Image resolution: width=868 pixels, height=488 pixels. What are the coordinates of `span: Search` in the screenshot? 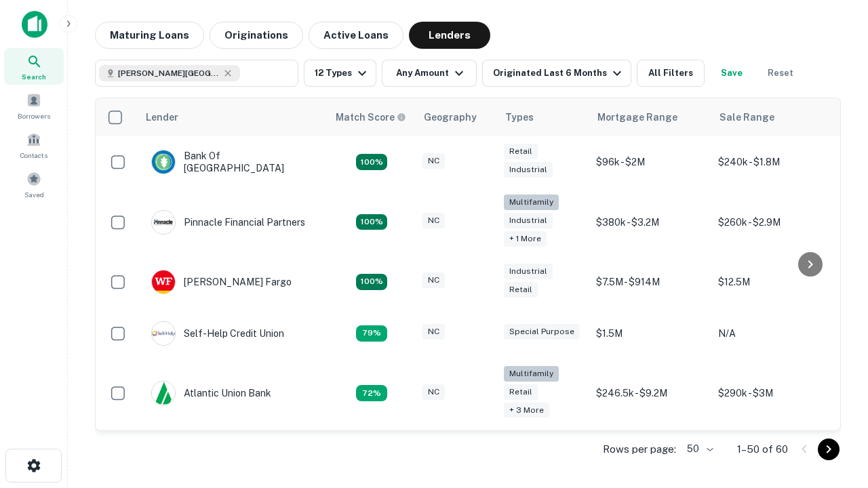 It's located at (34, 77).